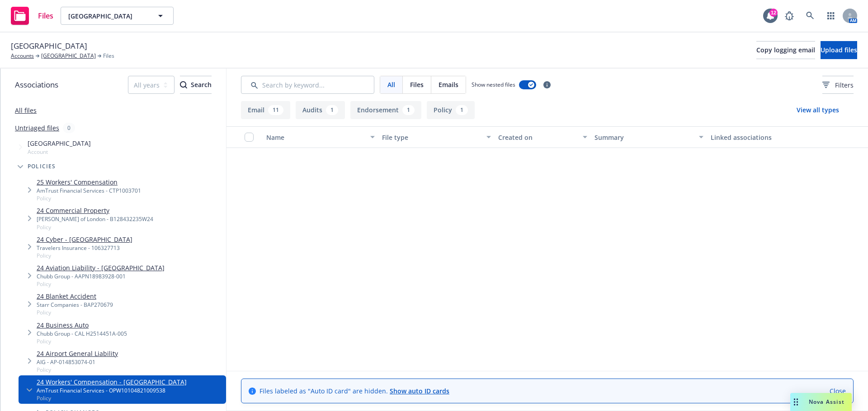  Describe the element at coordinates (183, 85) in the screenshot. I see `svg: Search` at that location.